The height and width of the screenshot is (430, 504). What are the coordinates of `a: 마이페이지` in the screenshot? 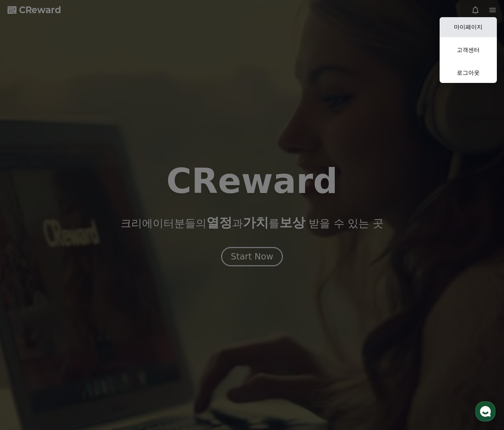 It's located at (468, 27).